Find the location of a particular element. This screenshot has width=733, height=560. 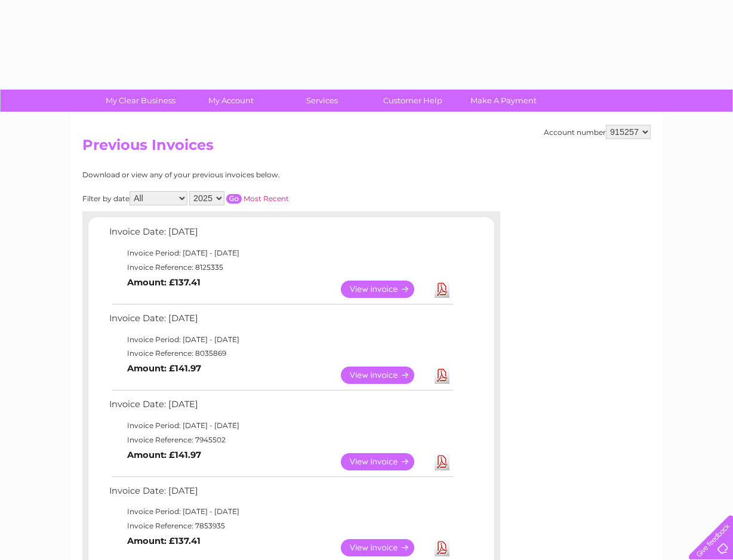

div: Filter by date is located at coordinates (239, 198).